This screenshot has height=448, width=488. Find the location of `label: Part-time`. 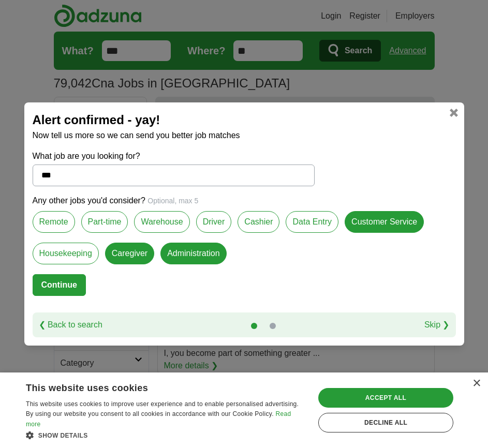

label: Part-time is located at coordinates (105, 223).